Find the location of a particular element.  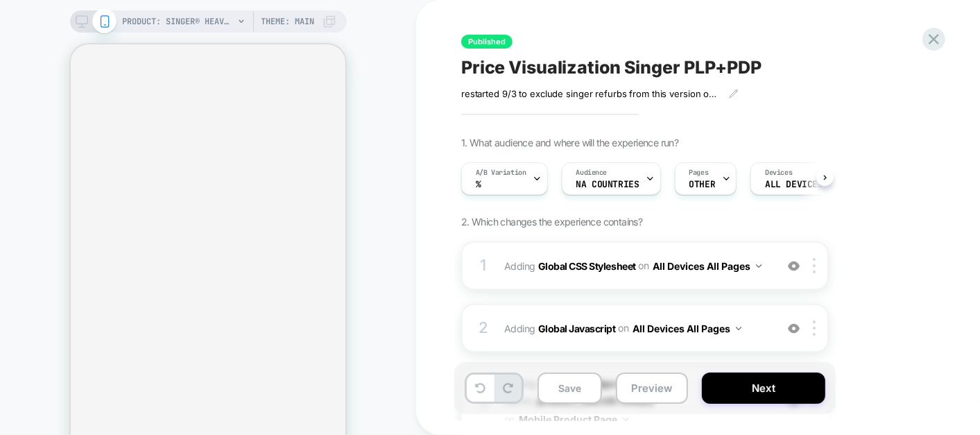

button: Save is located at coordinates (569, 388).